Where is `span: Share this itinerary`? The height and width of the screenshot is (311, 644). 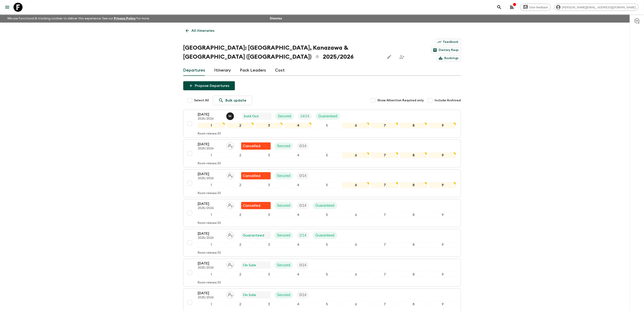 span: Share this itinerary is located at coordinates (402, 57).